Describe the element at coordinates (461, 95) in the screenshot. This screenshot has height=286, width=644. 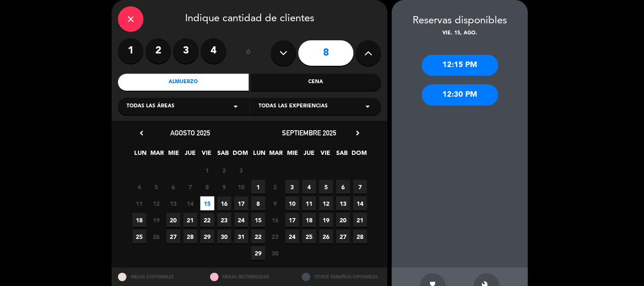
I see `div: 12:30 PM` at that location.